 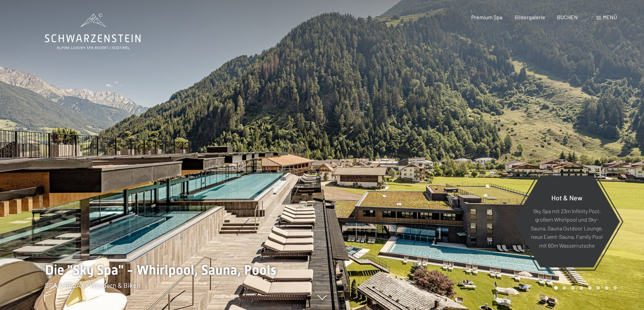 I want to click on div: Carousel Page 5, so click(x=590, y=288).